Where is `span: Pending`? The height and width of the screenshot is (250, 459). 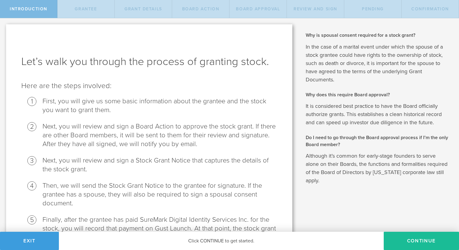 span: Pending is located at coordinates (373, 9).